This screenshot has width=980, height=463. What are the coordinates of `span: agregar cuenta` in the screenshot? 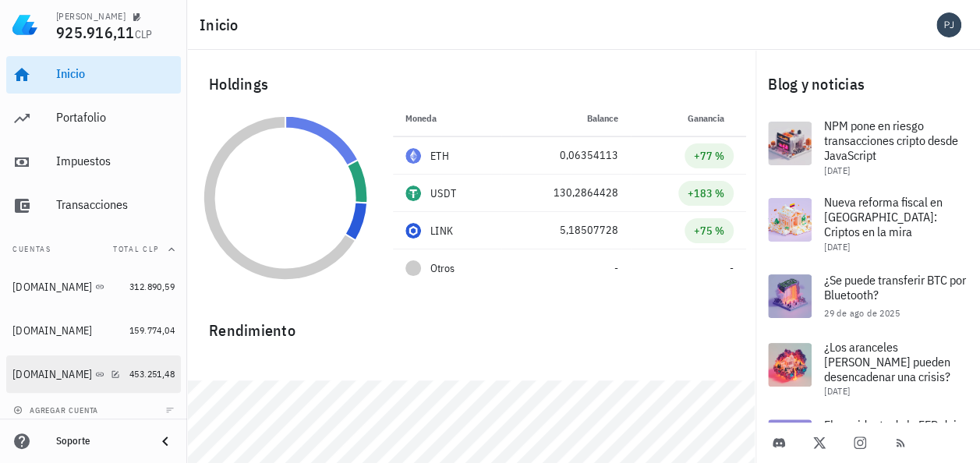 It's located at (57, 410).